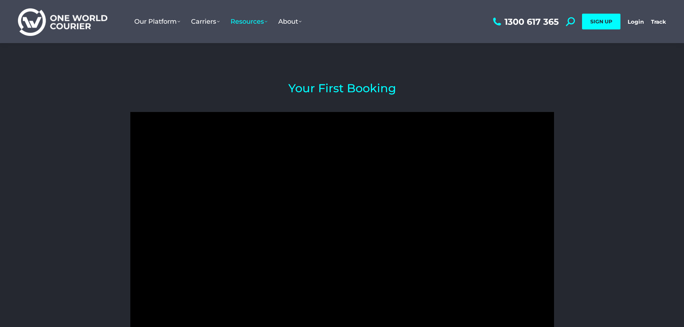  Describe the element at coordinates (205, 22) in the screenshot. I see `a: Carriers` at that location.